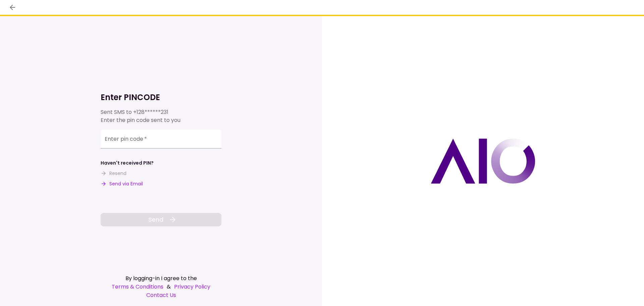 The image size is (644, 306). Describe the element at coordinates (161, 116) in the screenshot. I see `div: Sent SMS to Enter the pin code sent to you` at that location.